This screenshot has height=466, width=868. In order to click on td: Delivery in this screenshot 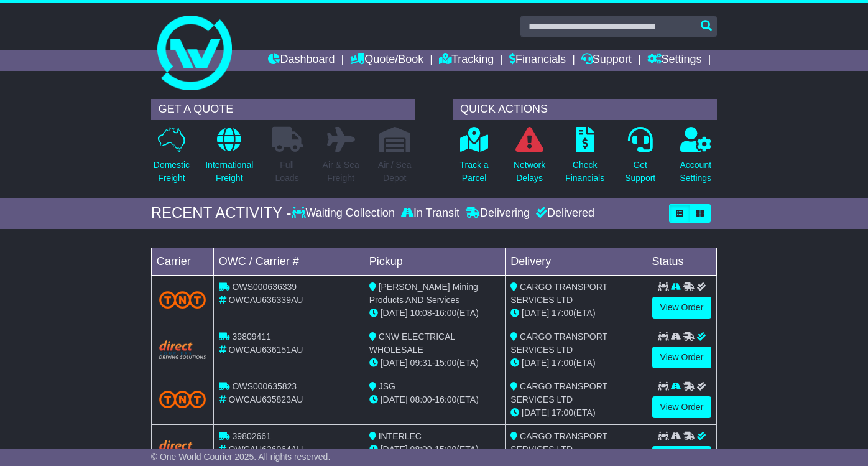, I will do `click(576, 261)`.